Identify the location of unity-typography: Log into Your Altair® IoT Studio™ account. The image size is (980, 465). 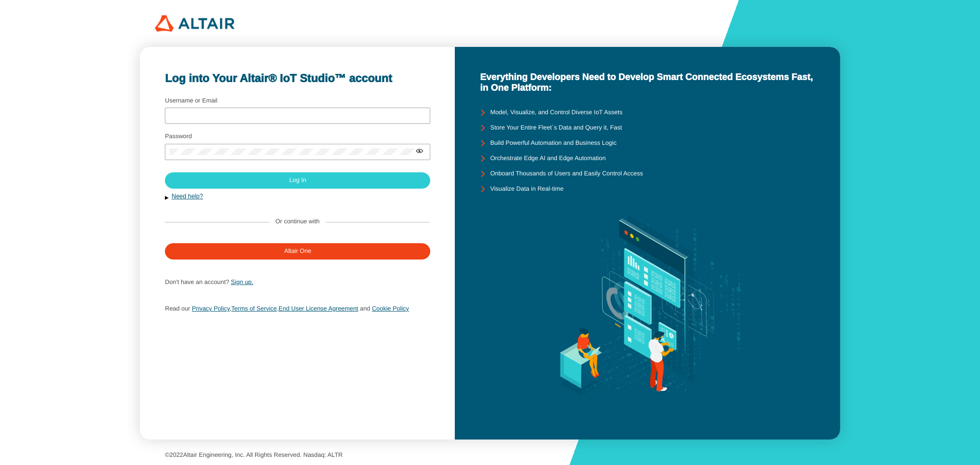
(297, 78).